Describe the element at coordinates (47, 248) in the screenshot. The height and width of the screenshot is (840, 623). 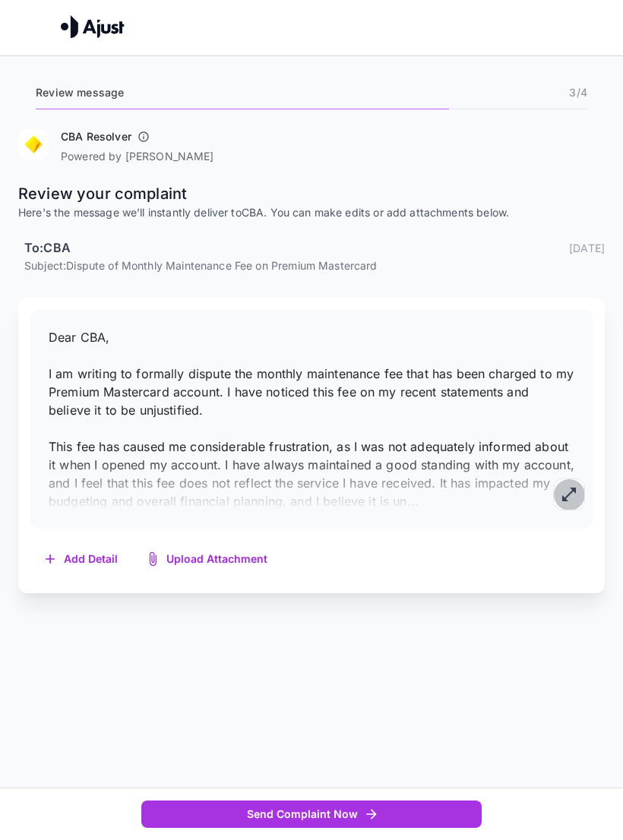
I see `h6: To: CBA` at that location.